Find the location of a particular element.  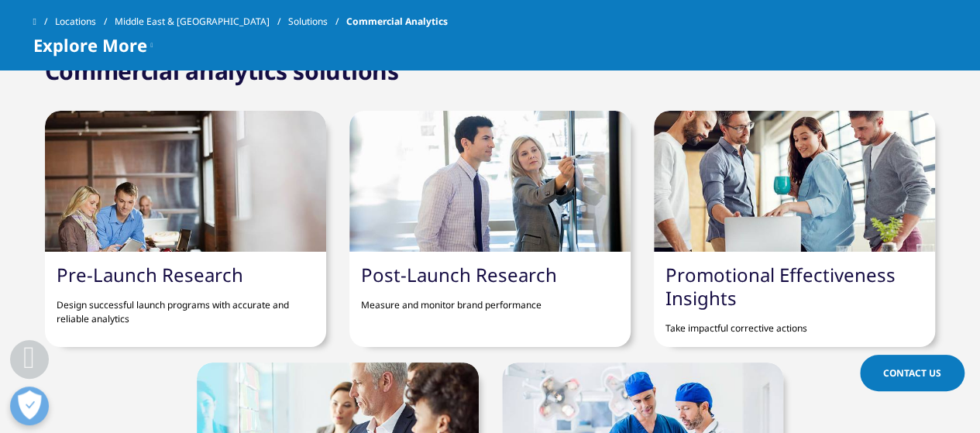

a: Pre-Launch Research is located at coordinates (150, 275).